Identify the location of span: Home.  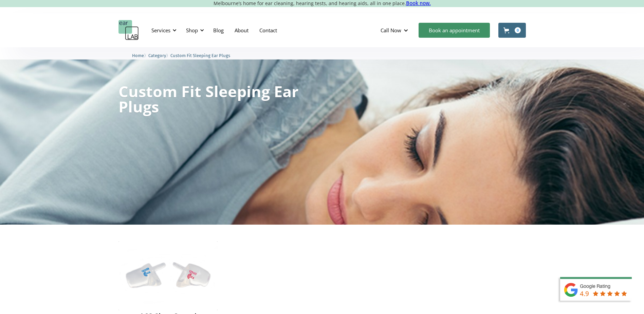
(138, 56).